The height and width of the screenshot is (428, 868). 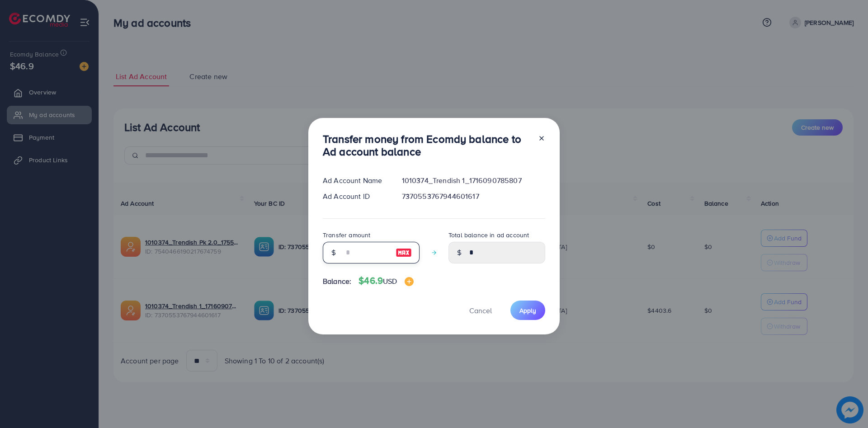 What do you see at coordinates (337, 282) in the screenshot?
I see `span: Balance:` at bounding box center [337, 282].